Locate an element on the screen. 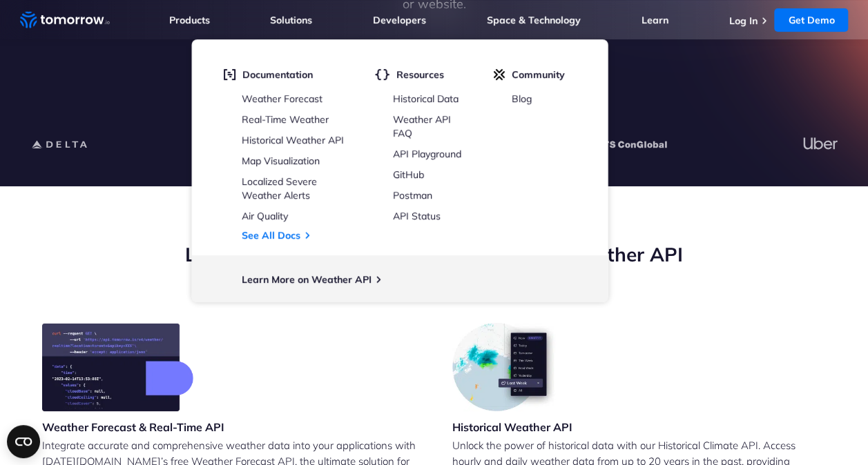  a: Products is located at coordinates (189, 20).